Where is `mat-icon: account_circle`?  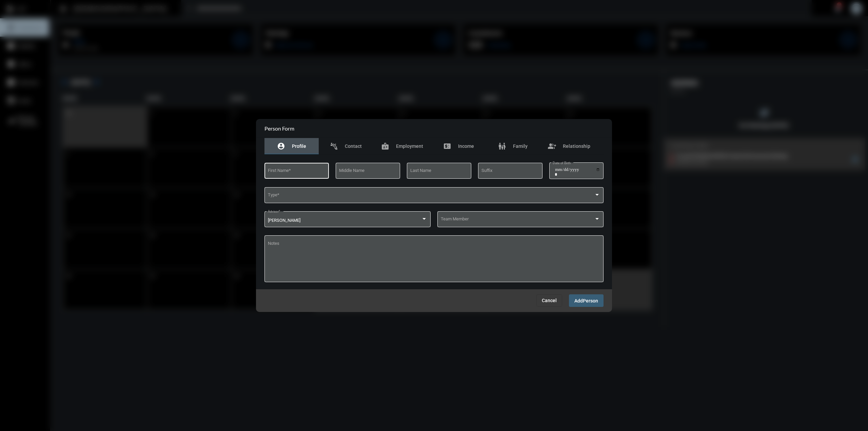
mat-icon: account_circle is located at coordinates (281, 146).